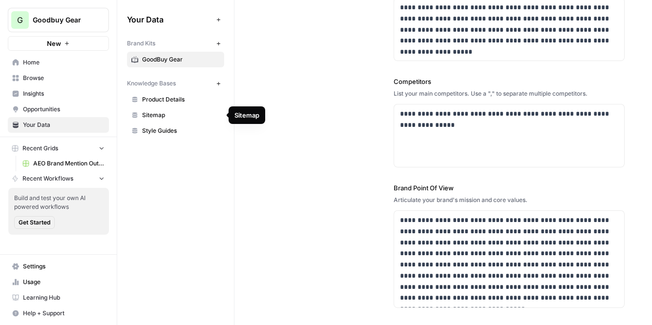 This screenshot has width=652, height=325. I want to click on span: Settings, so click(64, 267).